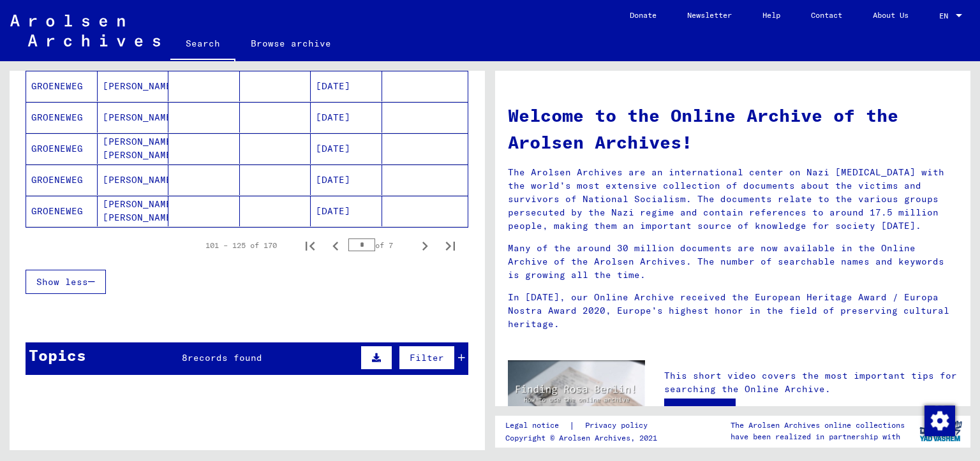 Image resolution: width=980 pixels, height=461 pixels. I want to click on button: Last page, so click(451, 246).